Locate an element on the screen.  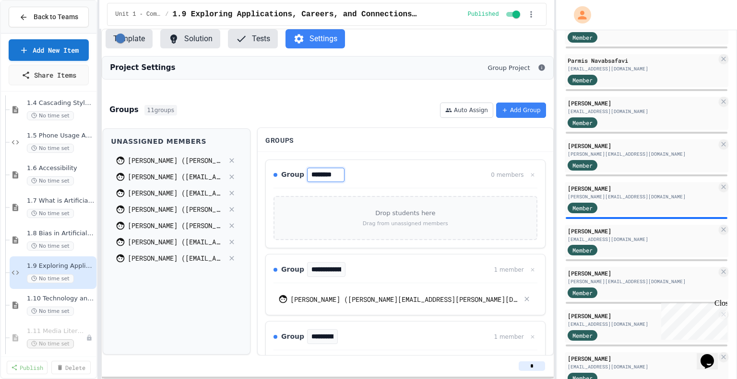
div: Groups is located at coordinates (405, 141).